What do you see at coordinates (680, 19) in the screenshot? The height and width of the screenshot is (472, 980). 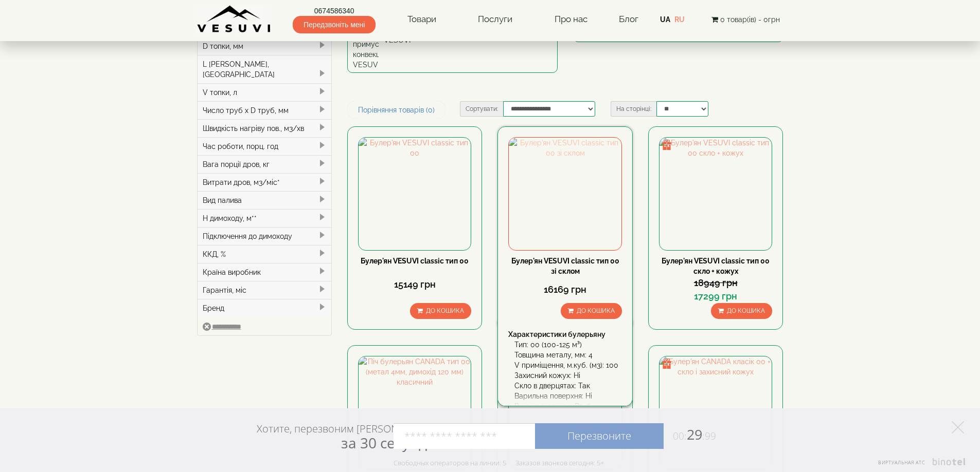 I see `a: RU` at bounding box center [680, 19].